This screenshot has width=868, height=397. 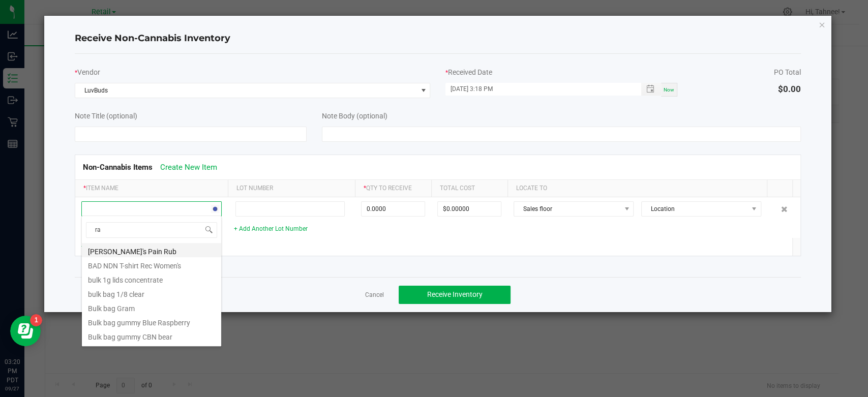 What do you see at coordinates (455, 294) in the screenshot?
I see `span: Receive Inventory` at bounding box center [455, 294].